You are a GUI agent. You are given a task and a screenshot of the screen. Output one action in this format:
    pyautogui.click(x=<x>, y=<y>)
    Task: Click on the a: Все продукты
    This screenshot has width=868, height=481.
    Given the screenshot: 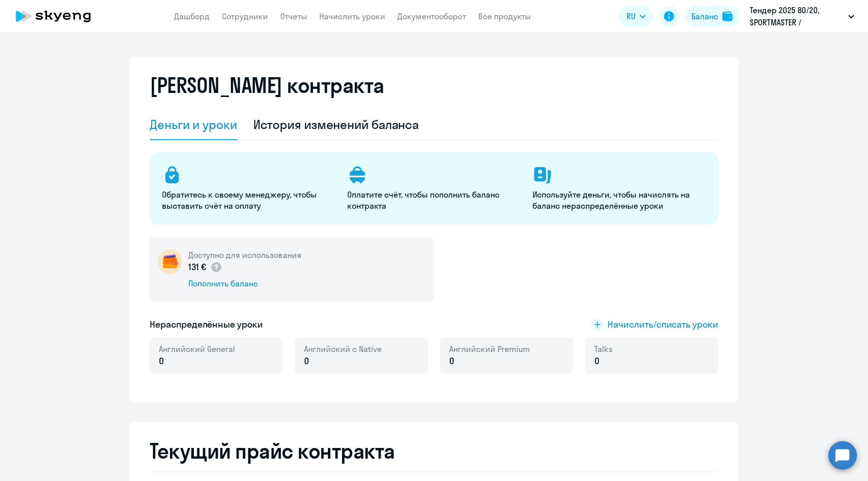 What is the action you would take?
    pyautogui.click(x=505, y=17)
    